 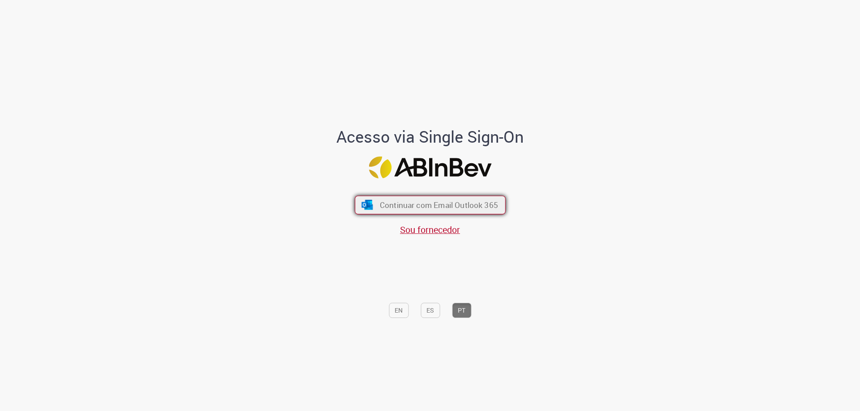 What do you see at coordinates (398, 311) in the screenshot?
I see `button: EN` at bounding box center [398, 311].